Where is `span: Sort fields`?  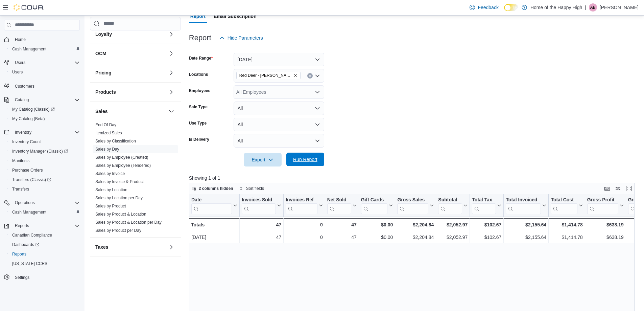 span: Sort fields is located at coordinates (255, 189).